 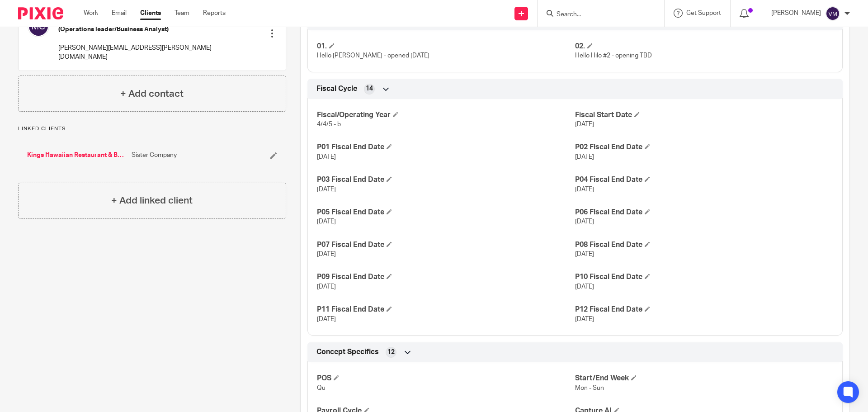 What do you see at coordinates (704, 13) in the screenshot?
I see `span: Get Support` at bounding box center [704, 13].